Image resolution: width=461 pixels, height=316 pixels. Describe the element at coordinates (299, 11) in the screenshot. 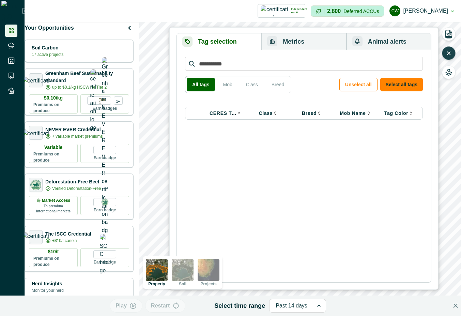

I see `p: Independent Audit` at that location.